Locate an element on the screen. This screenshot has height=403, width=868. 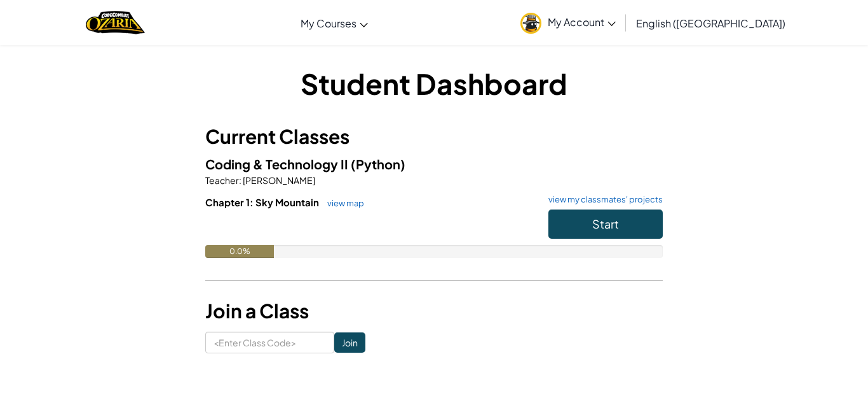
span: Coding & Technology II is located at coordinates (278, 163).